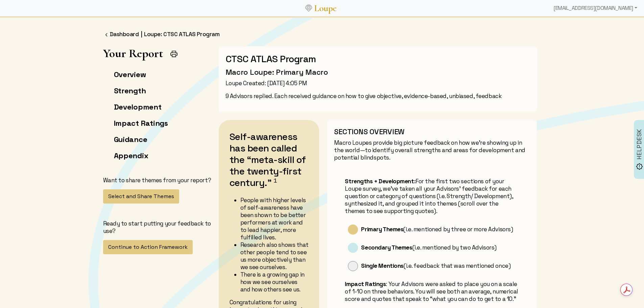  I want to click on b: Impact Ratings, so click(365, 284).